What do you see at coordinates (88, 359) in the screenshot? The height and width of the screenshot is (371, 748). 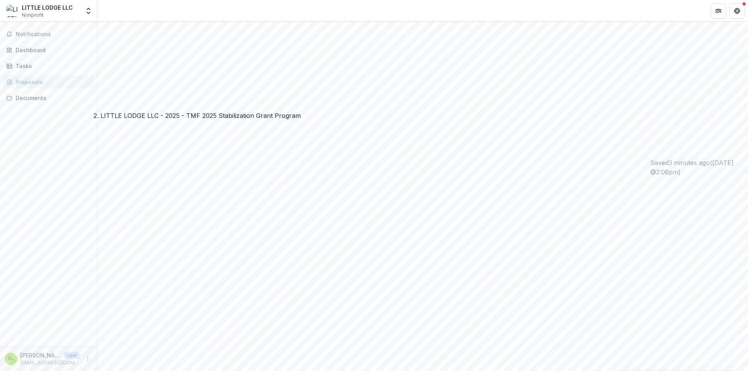 I see `button: More` at bounding box center [88, 359].